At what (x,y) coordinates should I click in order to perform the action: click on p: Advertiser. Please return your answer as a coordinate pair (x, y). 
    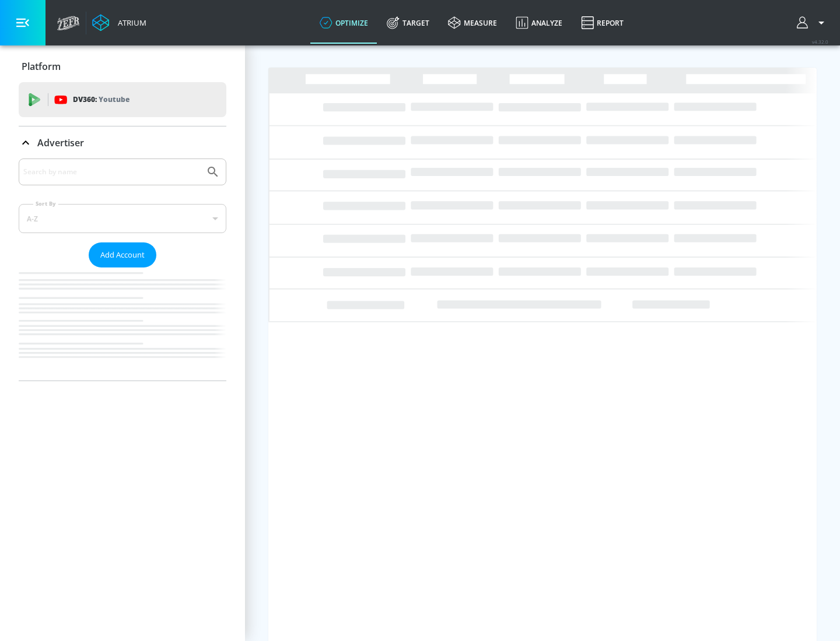
    Looking at the image, I should click on (60, 143).